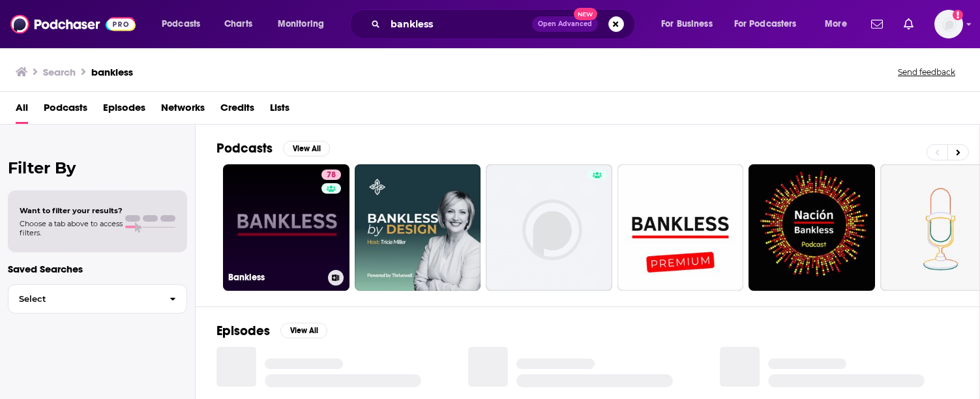  What do you see at coordinates (459, 24) in the screenshot?
I see `input: Search podcasts, credits, & more...` at bounding box center [459, 24].